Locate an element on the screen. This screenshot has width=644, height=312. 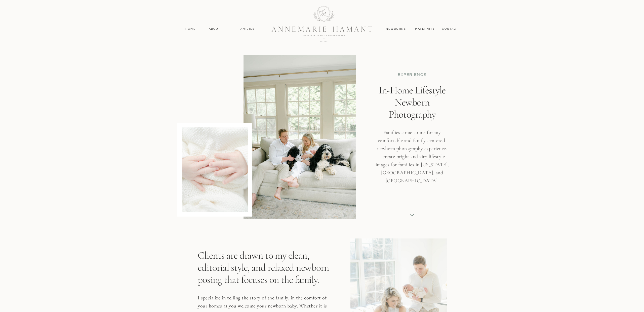
a: contact is located at coordinates (450, 29).